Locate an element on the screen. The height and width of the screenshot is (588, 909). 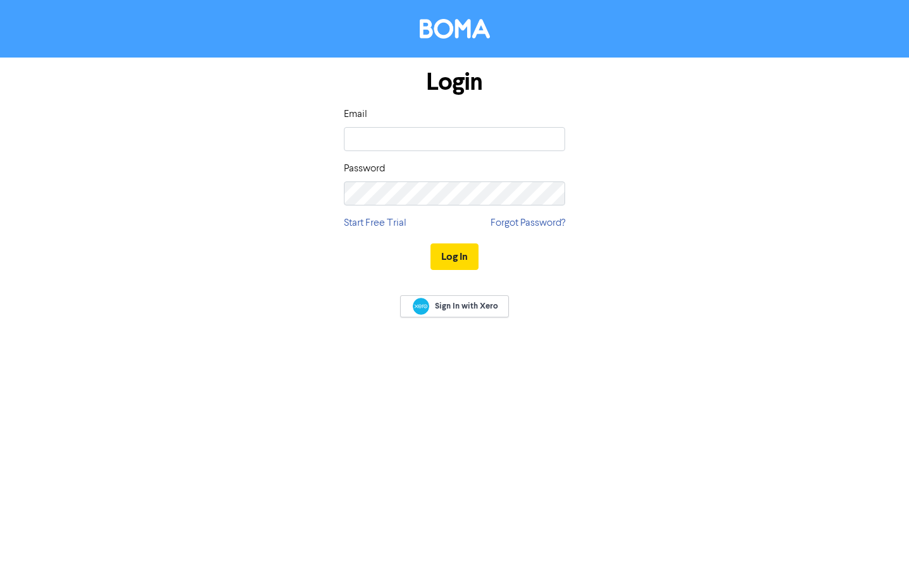
button: Log In is located at coordinates (455, 257).